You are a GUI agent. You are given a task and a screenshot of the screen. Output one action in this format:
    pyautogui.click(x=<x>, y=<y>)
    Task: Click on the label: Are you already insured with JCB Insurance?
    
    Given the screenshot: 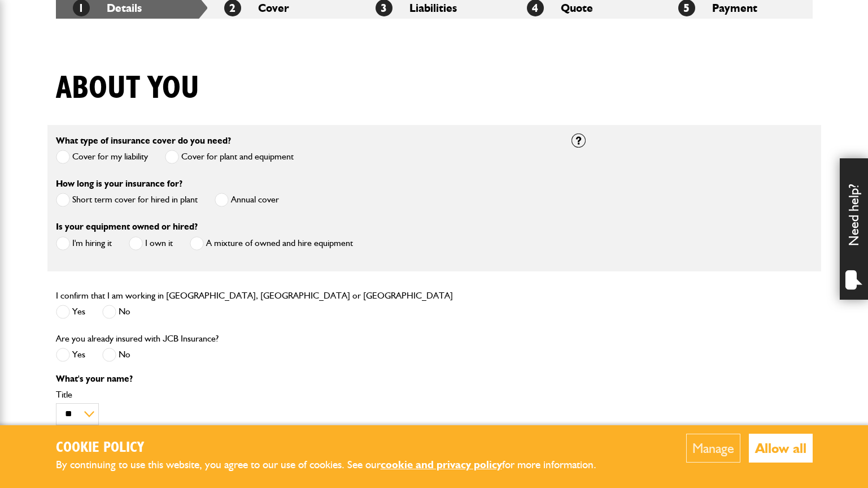 What is the action you would take?
    pyautogui.click(x=137, y=338)
    